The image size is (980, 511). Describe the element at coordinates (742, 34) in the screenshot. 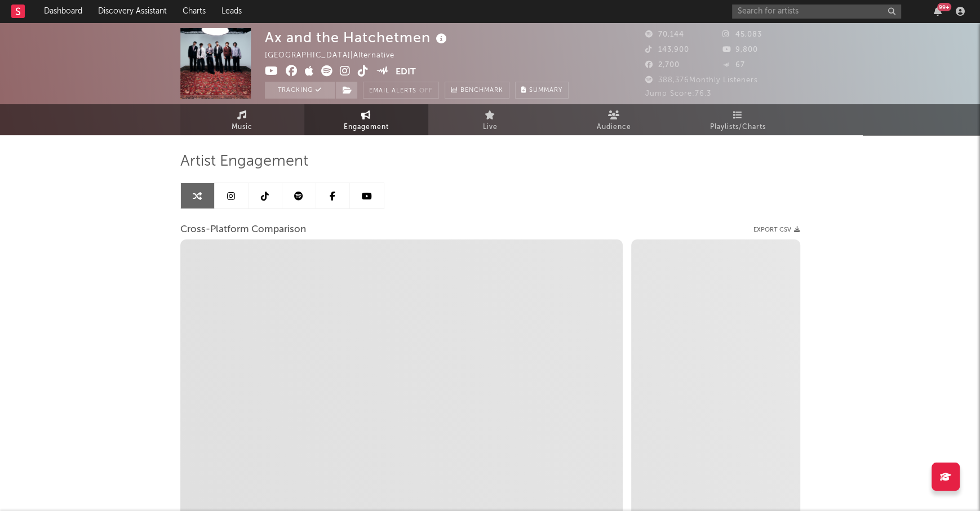

I see `span: 45,083` at that location.